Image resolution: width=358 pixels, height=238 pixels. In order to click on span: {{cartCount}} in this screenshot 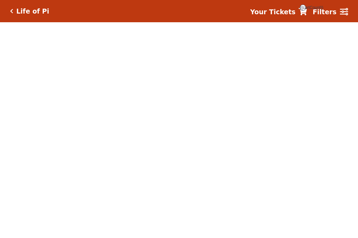, I will do `click(303, 8)`.